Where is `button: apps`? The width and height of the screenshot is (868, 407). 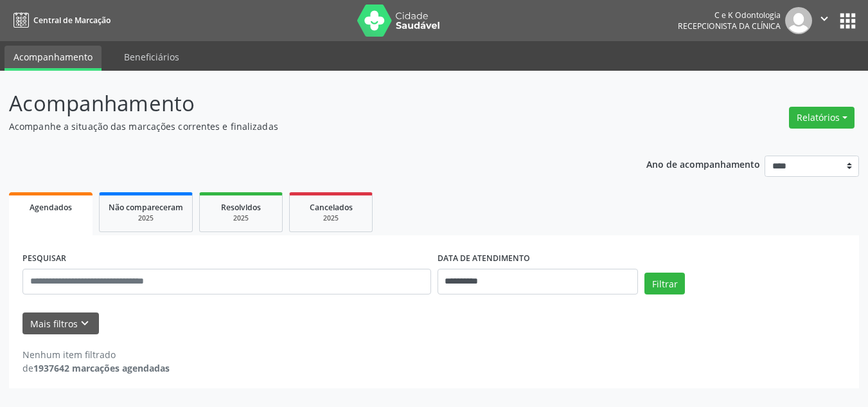 button: apps is located at coordinates (847, 21).